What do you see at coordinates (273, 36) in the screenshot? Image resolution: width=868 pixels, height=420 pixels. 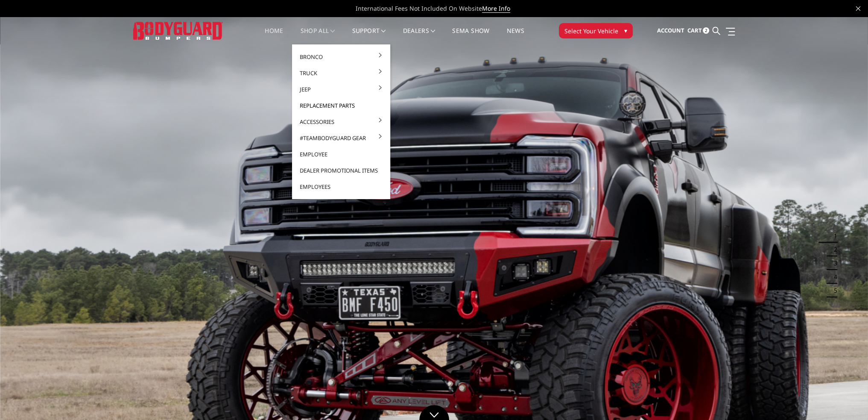 I see `a: Home` at bounding box center [273, 36].